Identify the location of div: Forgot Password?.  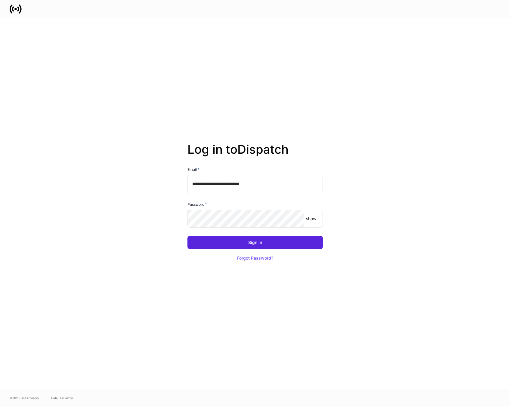
(255, 258).